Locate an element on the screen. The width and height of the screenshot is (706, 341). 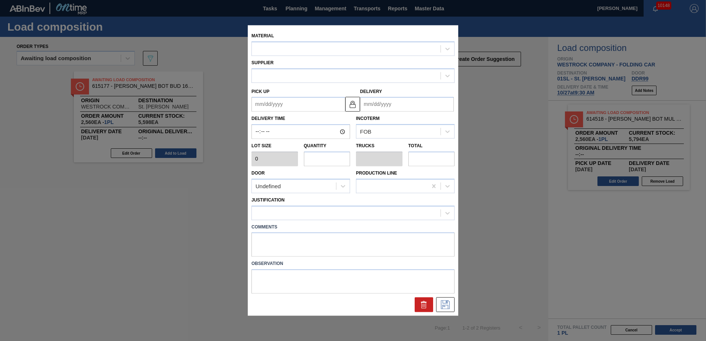
label: Trucks is located at coordinates (365, 146).